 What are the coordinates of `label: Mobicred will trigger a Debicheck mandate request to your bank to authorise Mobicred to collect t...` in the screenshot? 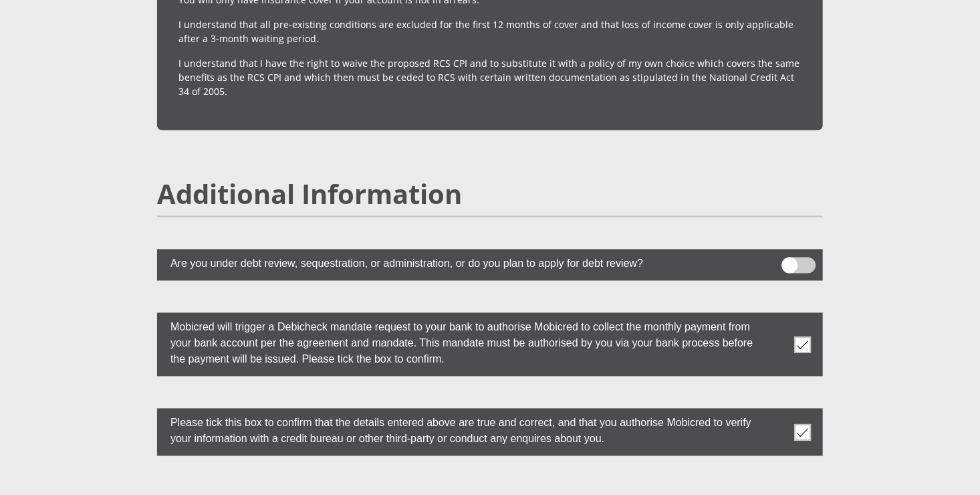 It's located at (456, 342).